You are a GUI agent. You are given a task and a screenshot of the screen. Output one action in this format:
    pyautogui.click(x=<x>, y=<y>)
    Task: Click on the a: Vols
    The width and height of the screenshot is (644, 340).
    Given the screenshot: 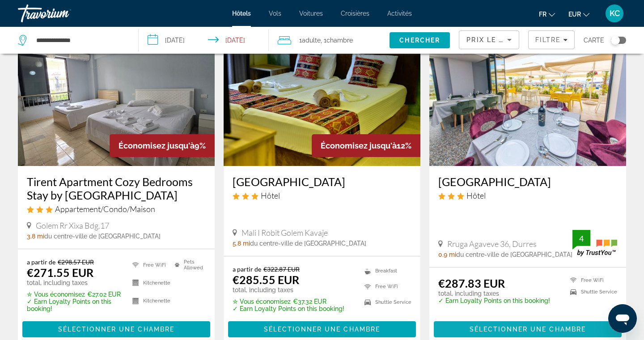 What is the action you would take?
    pyautogui.click(x=275, y=13)
    